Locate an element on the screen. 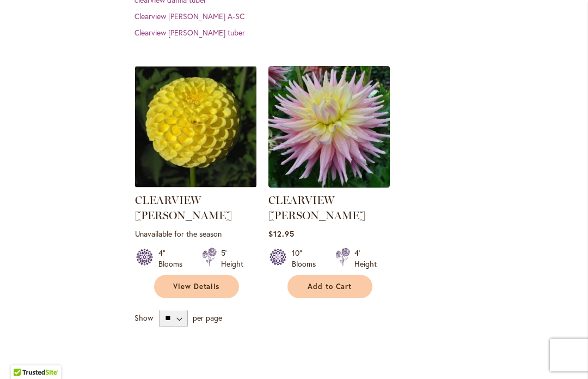  img: Clearview Jonas is located at coordinates (329, 126).